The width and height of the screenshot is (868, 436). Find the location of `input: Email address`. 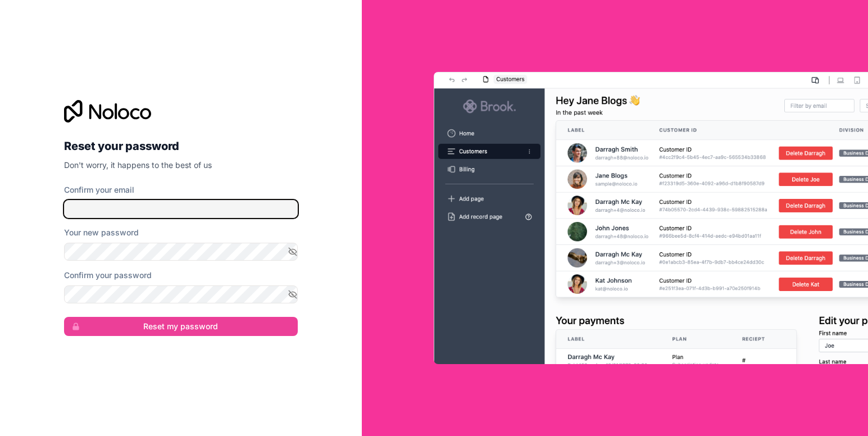

input: Email address is located at coordinates (181, 209).